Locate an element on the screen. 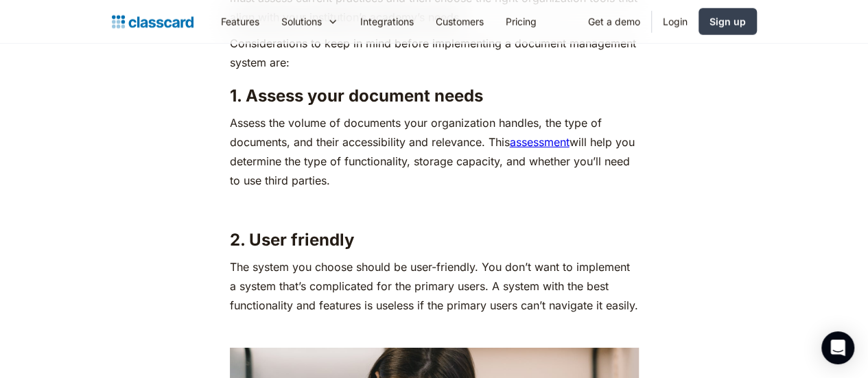 Image resolution: width=868 pixels, height=378 pixels. a: home is located at coordinates (152, 22).